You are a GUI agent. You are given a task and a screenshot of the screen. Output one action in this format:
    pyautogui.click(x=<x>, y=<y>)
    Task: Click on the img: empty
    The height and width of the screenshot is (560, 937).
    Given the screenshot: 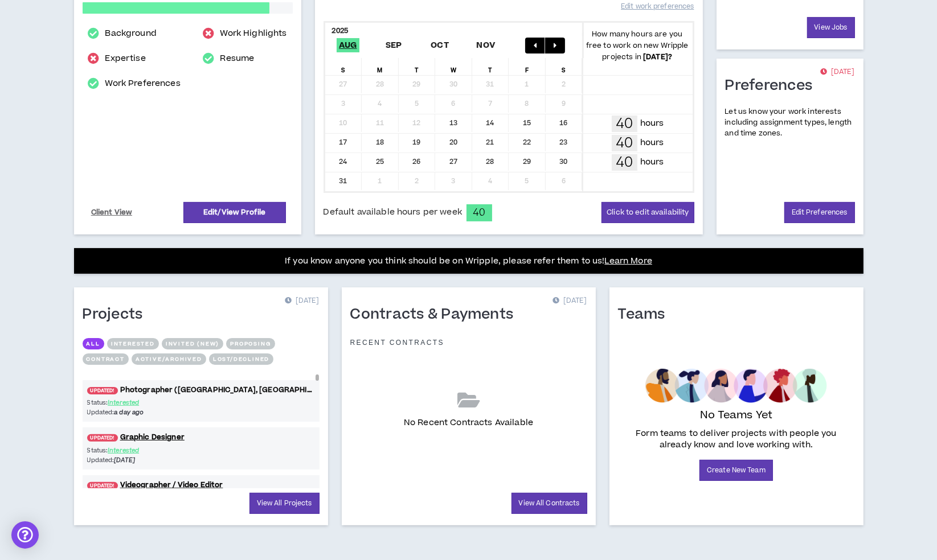 What is the action you would take?
    pyautogui.click(x=736, y=386)
    